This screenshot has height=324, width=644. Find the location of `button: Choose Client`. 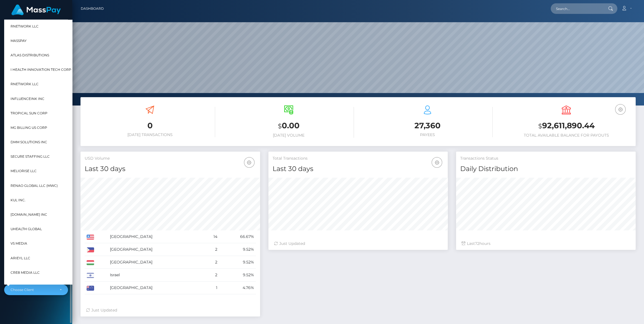

button: Choose Client is located at coordinates (36, 290).